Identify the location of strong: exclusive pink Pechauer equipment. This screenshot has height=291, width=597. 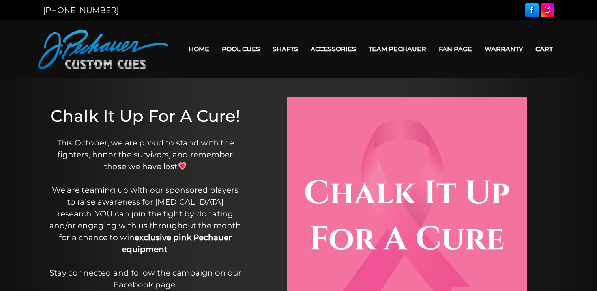
(177, 243).